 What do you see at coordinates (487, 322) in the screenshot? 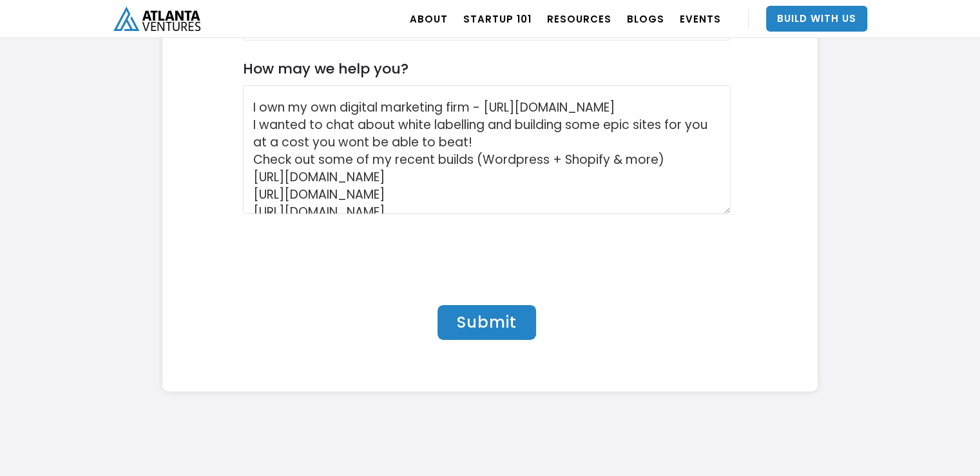
I see `input: Submit` at bounding box center [487, 322].